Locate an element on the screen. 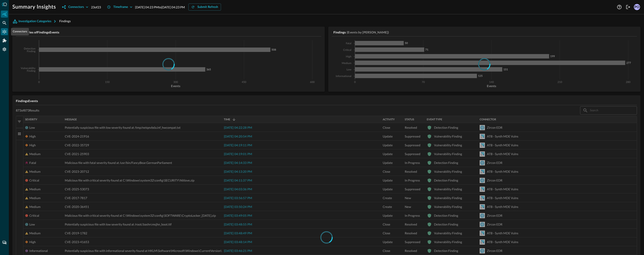 The height and width of the screenshot is (255, 644). button: Investigation Categories is located at coordinates (36, 21).